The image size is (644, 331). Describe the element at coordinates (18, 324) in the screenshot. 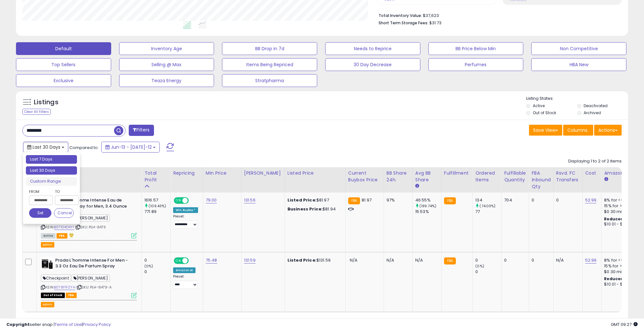

I see `strong: Copyright` at that location.